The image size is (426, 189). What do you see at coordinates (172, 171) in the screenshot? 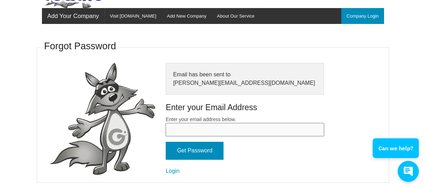
I see `a: Login` at bounding box center [172, 171].